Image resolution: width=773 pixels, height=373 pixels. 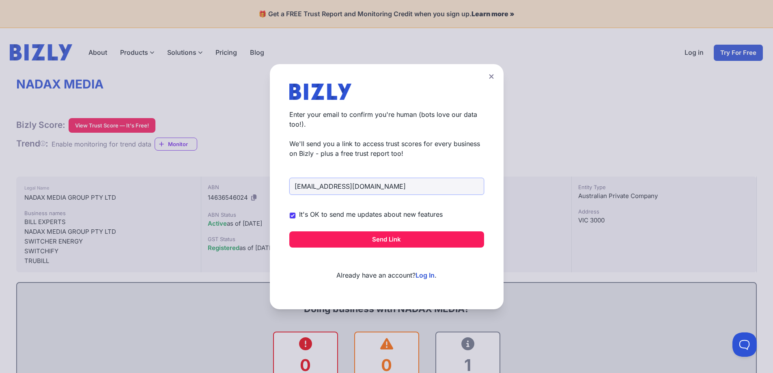 I want to click on button: Send Link, so click(x=387, y=239).